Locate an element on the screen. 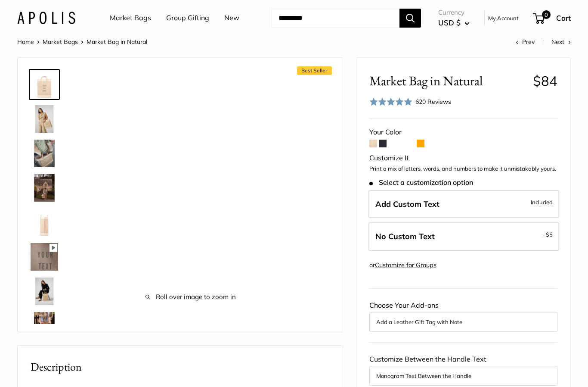  span: $84 is located at coordinates (545, 80).